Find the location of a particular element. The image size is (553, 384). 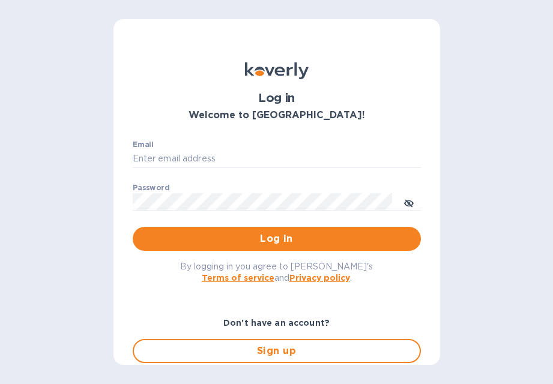

img: Koverly is located at coordinates (277, 71).